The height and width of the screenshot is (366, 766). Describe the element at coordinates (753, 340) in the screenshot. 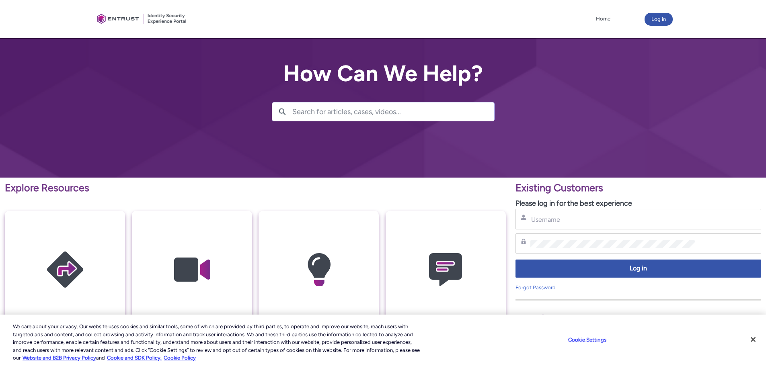

I see `button: Close` at that location.